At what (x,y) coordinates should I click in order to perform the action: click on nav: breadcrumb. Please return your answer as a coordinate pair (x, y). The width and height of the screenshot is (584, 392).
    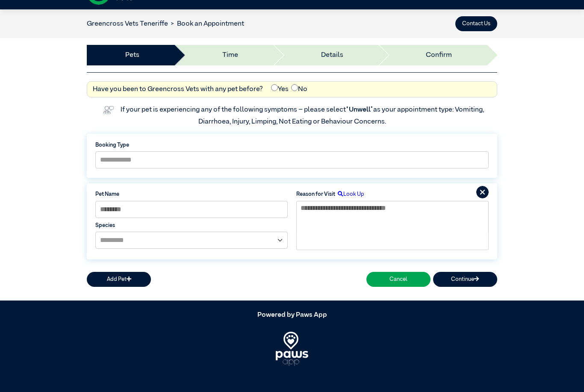
    Looking at the image, I should click on (165, 24).